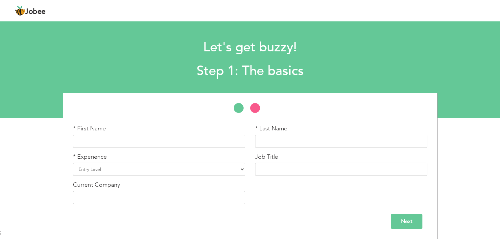 The width and height of the screenshot is (500, 243). Describe the element at coordinates (89, 129) in the screenshot. I see `label: * First Name` at that location.